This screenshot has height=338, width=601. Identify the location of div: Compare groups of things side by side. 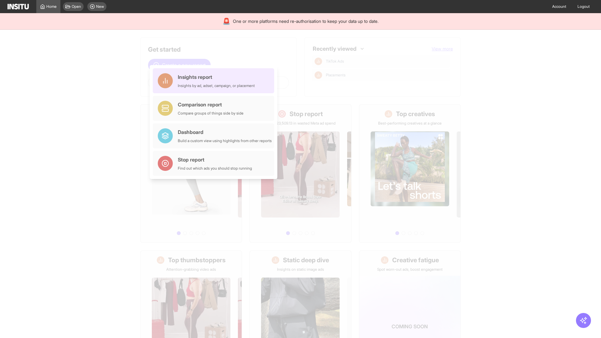
(211, 113).